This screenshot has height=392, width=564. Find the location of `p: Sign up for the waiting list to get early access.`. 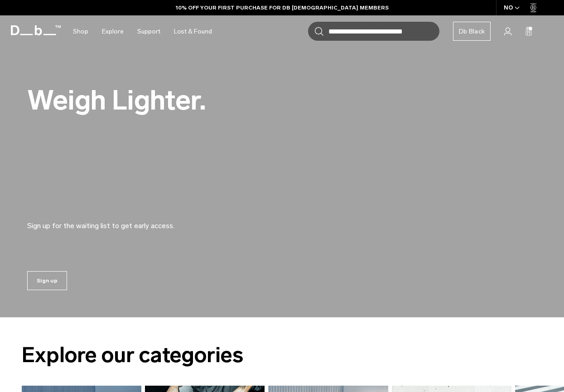

p: Sign up for the waiting list to get early access. is located at coordinates (136, 221).